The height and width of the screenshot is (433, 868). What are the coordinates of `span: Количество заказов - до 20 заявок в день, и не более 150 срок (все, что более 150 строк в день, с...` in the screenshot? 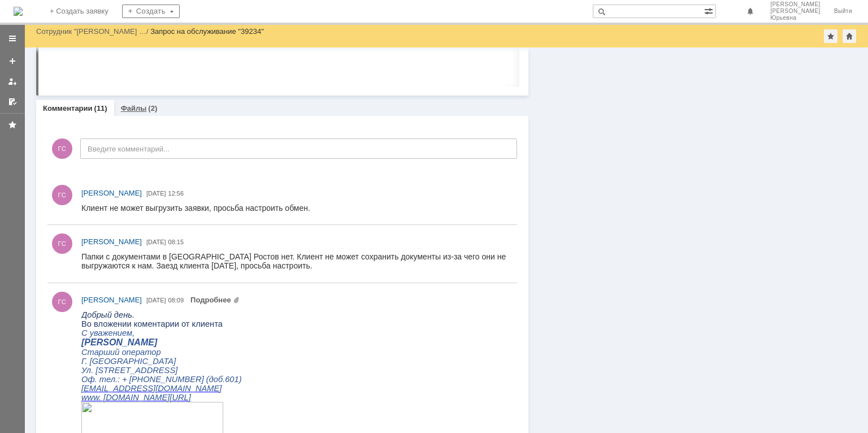 It's located at (349, 399).